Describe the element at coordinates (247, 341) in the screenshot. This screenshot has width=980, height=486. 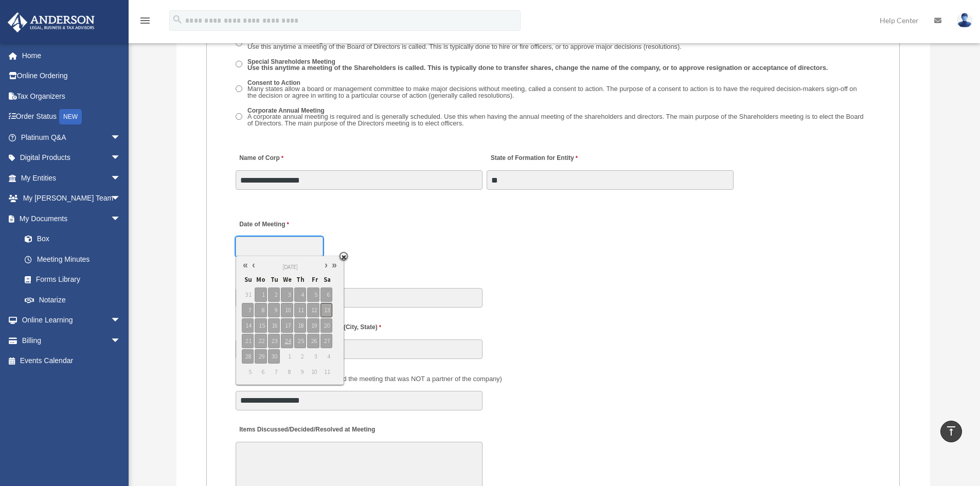
I see `span: 21` at that location.